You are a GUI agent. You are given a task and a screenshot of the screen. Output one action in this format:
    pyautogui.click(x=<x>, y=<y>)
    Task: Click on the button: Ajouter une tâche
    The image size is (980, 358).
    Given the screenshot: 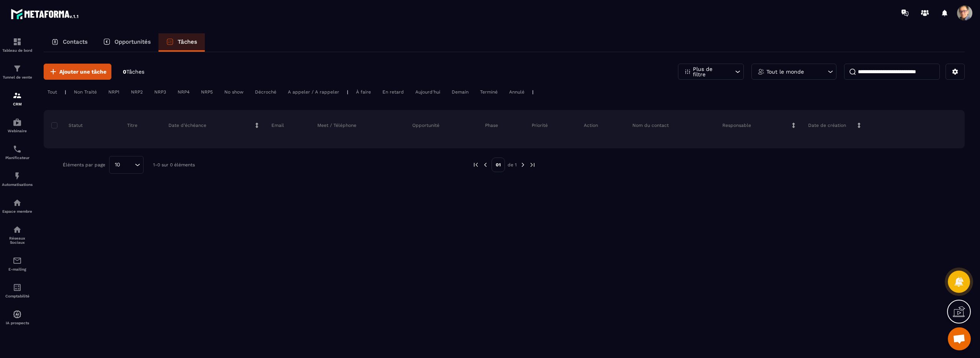 What is the action you would take?
    pyautogui.click(x=78, y=72)
    